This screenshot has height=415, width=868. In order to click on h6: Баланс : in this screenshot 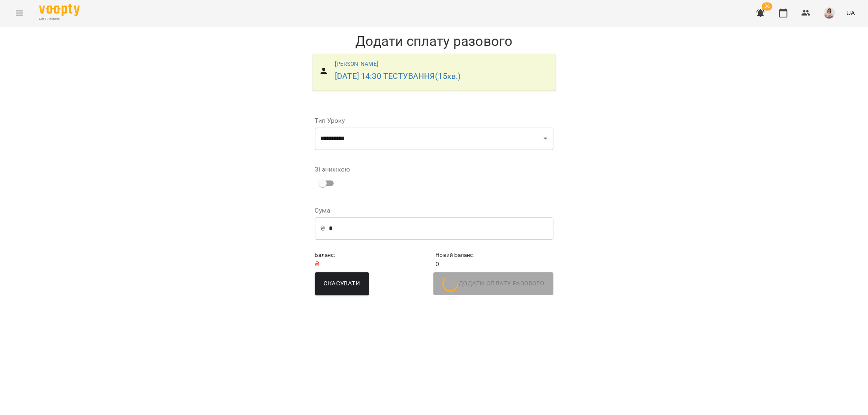, I will do `click(374, 255)`.